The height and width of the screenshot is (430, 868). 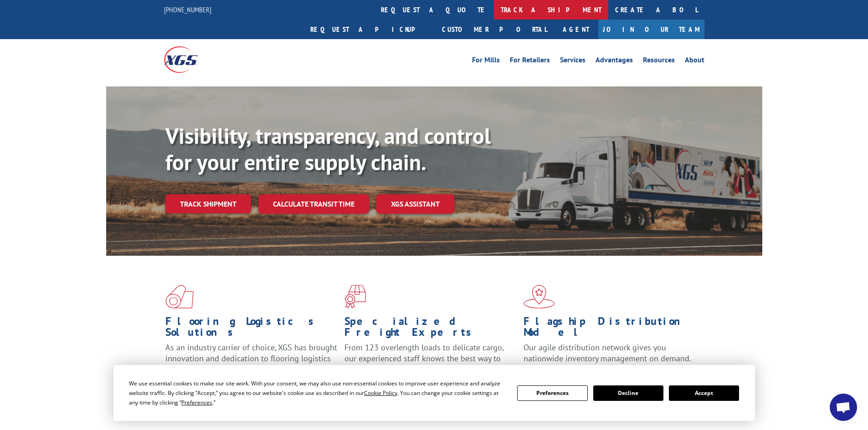 What do you see at coordinates (179, 297) in the screenshot?
I see `img: xgs-icon-total-supply-chain-intelligence-red` at bounding box center [179, 297].